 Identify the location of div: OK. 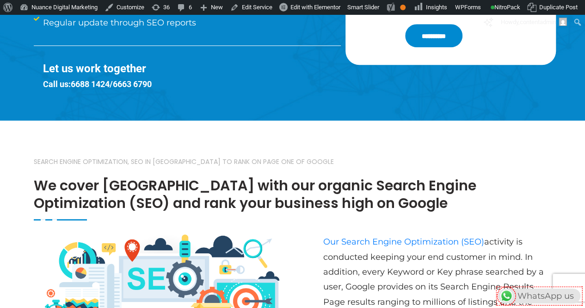
(403, 7).